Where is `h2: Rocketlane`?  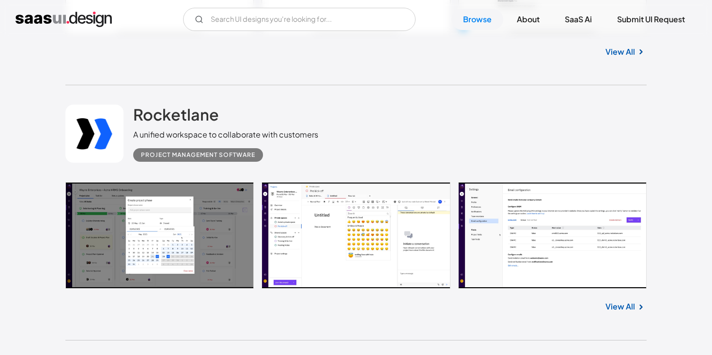 h2: Rocketlane is located at coordinates (176, 114).